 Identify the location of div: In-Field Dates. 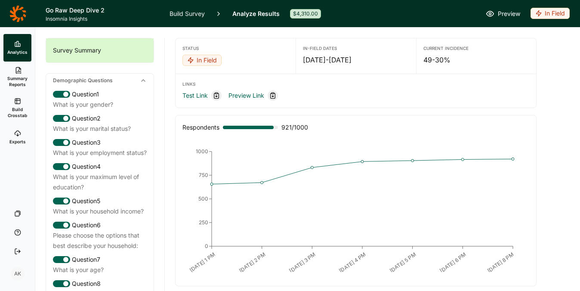
(356, 48).